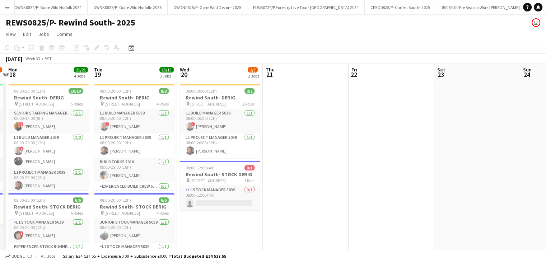 The width and height of the screenshot is (546, 262). Describe the element at coordinates (18, 256) in the screenshot. I see `button: Budgeted` at that location.